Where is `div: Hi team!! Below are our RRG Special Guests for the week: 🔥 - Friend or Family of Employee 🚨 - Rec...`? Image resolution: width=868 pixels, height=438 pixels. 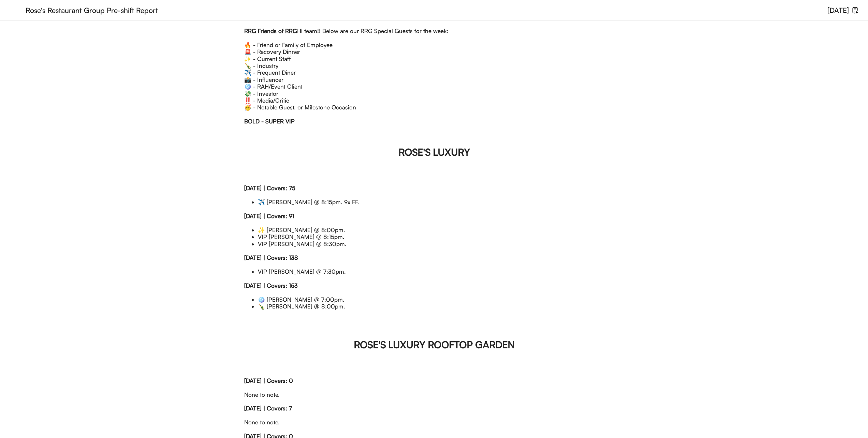
div: Hi team!! Below are our RRG Special Guests for the week: 🔥 - Friend or Family of Employee 🚨 - Rec... is located at coordinates (434, 76).